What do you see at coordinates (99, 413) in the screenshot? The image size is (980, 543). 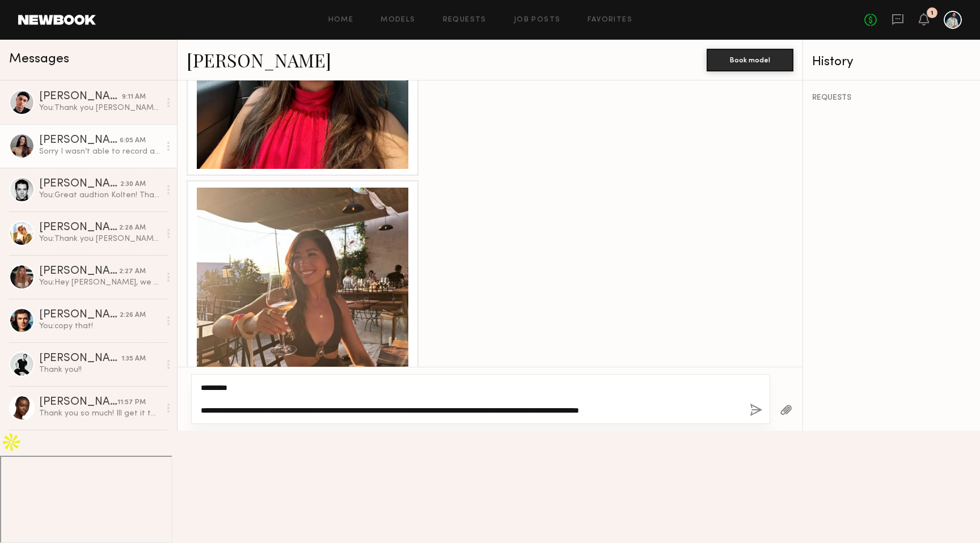 I see `div: Thank you so much! Ill get it to you asap!` at bounding box center [99, 413].